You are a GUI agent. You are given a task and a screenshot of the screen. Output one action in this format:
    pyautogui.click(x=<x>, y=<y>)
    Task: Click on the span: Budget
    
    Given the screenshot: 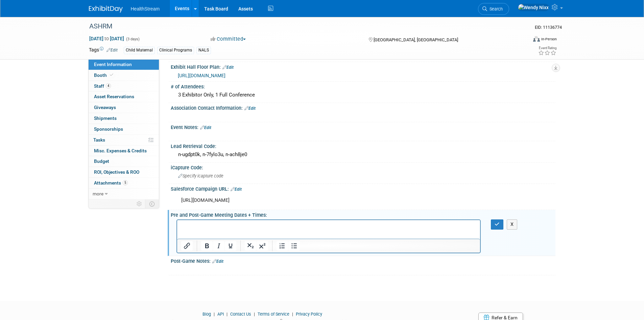 What is the action you would take?
    pyautogui.click(x=102, y=161)
    